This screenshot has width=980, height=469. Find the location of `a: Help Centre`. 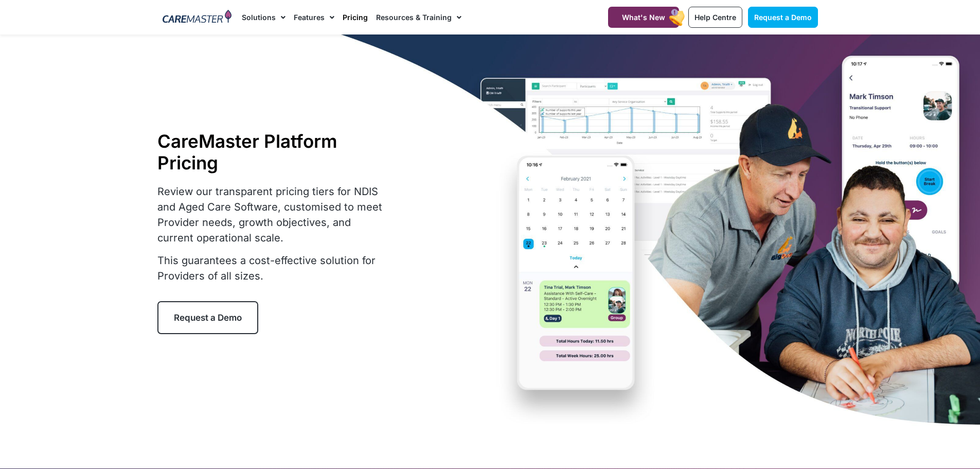

a: Help Centre is located at coordinates (715, 17).